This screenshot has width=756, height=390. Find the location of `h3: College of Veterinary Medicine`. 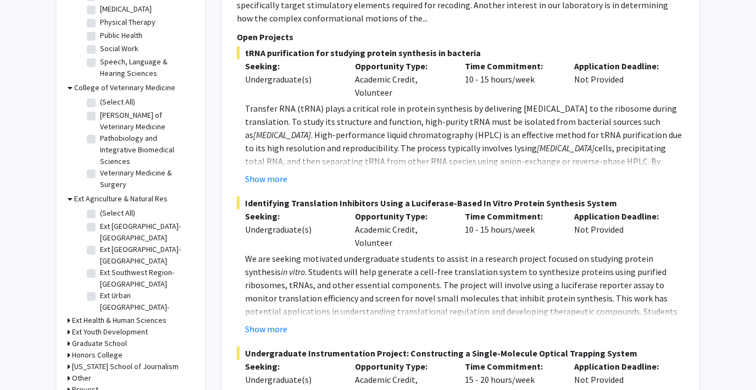

h3: College of Veterinary Medicine is located at coordinates (125, 87).